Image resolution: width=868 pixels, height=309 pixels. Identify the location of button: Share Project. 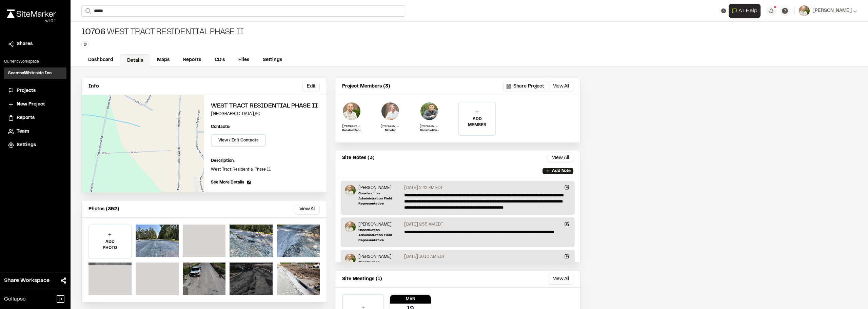
(525, 87).